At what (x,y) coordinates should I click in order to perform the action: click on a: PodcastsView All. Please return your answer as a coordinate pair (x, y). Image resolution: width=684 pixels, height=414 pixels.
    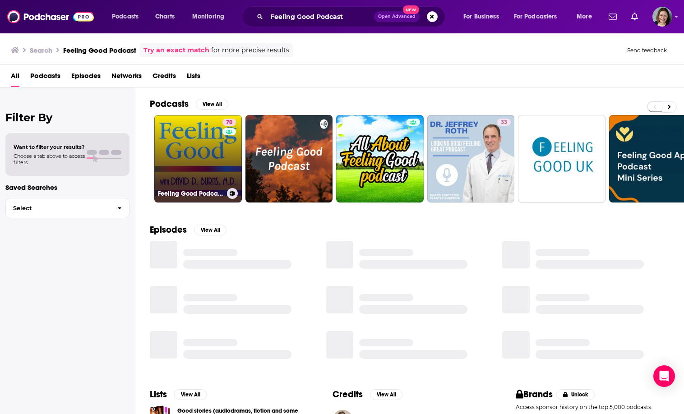
    Looking at the image, I should click on (189, 104).